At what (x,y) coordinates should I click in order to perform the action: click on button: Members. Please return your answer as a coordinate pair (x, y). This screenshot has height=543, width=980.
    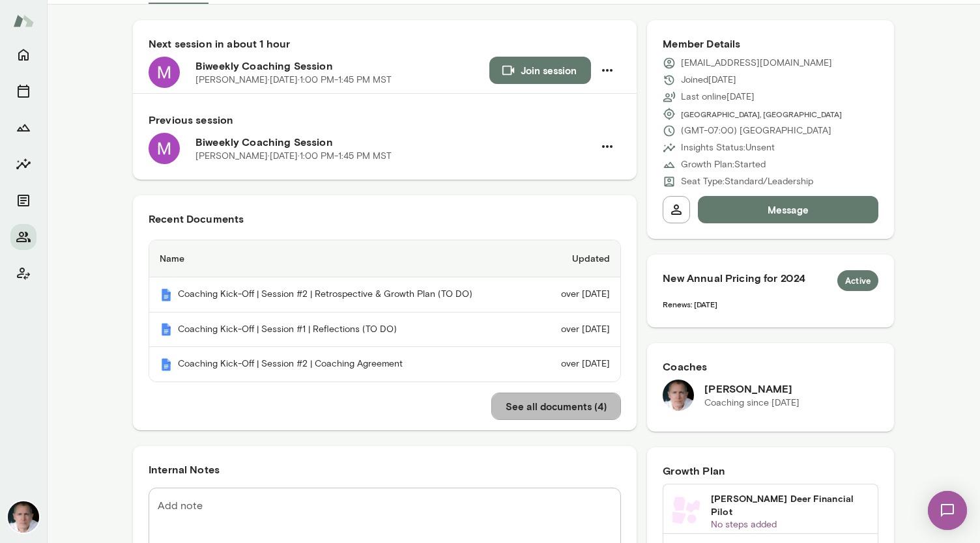
    Looking at the image, I should click on (23, 237).